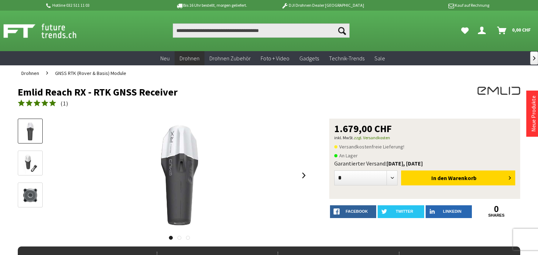 This screenshot has width=538, height=255. I want to click on a: Gadgets, so click(309, 58).